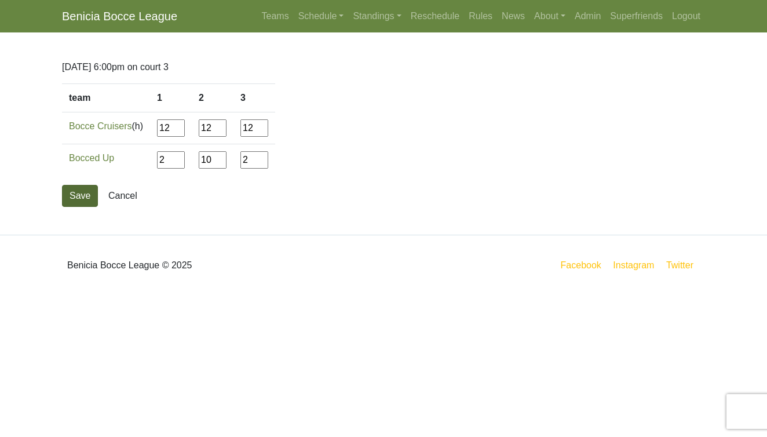  I want to click on a: Reschedule, so click(435, 16).